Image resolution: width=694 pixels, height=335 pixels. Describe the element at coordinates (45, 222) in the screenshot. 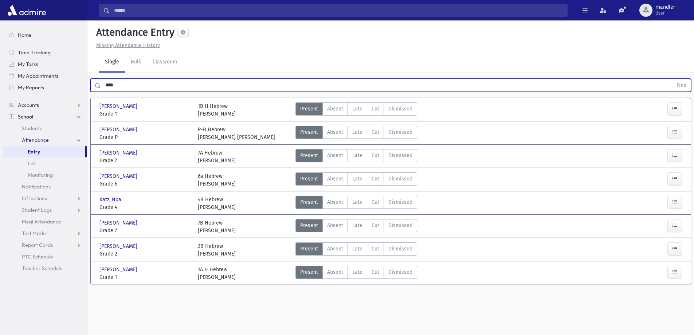

I see `a: Meal Attendance` at that location.